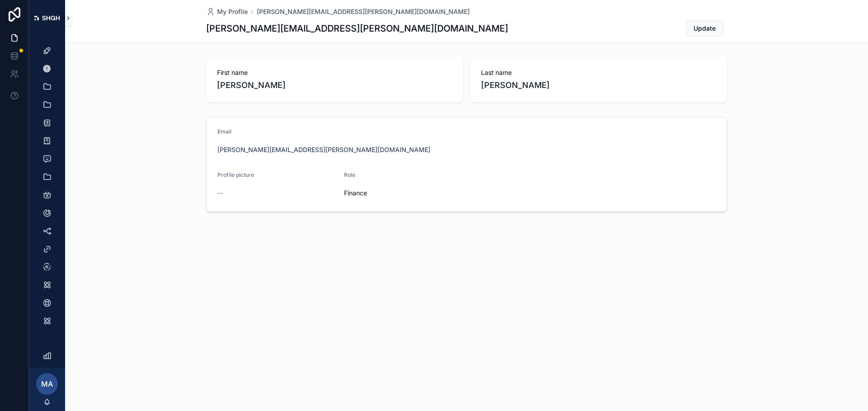  What do you see at coordinates (235, 175) in the screenshot?
I see `span: Profile picture` at bounding box center [235, 175].